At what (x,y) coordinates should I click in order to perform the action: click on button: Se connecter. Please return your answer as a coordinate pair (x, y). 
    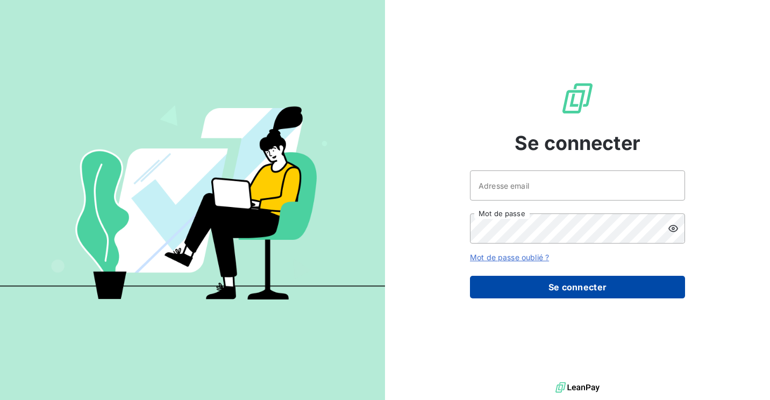
    Looking at the image, I should click on (578, 287).